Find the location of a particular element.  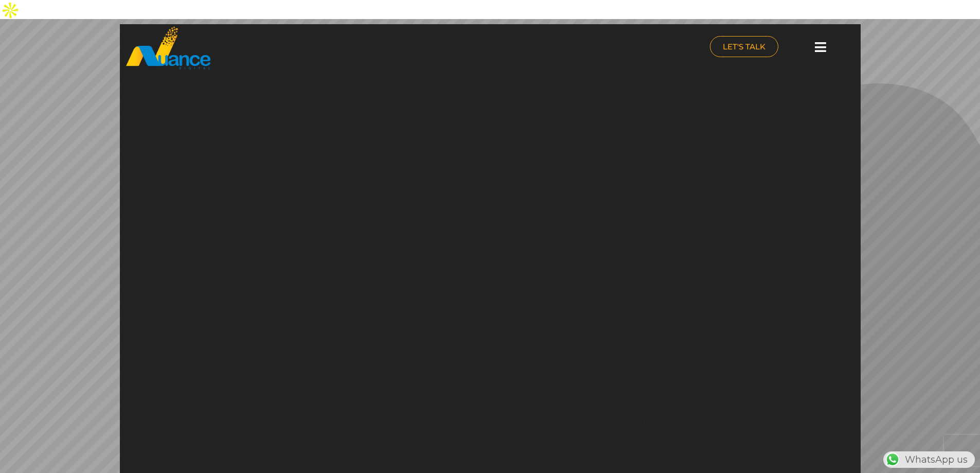

a: WhatsAppWhatsApp us is located at coordinates (929, 459).